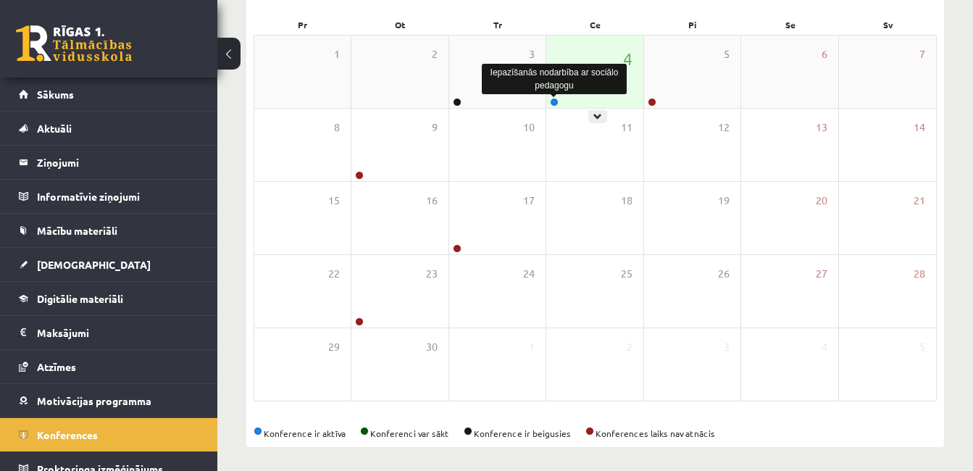 Image resolution: width=973 pixels, height=471 pixels. What do you see at coordinates (922, 54) in the screenshot?
I see `span: 7` at bounding box center [922, 54].